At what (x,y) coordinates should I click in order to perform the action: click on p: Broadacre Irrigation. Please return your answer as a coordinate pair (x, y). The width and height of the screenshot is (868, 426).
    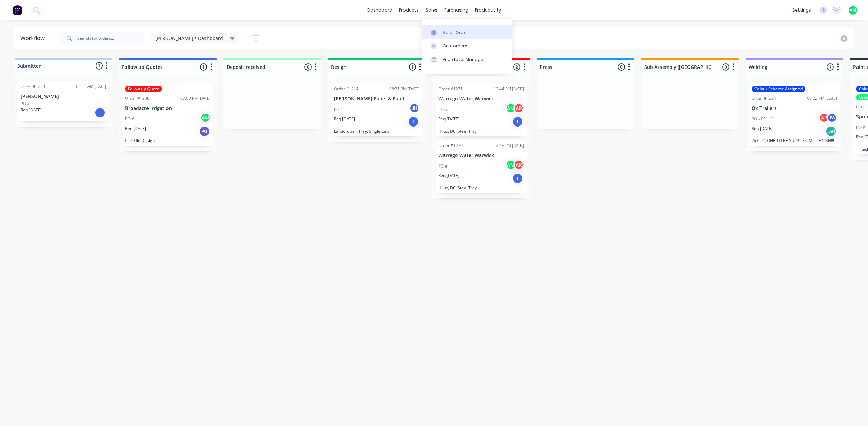
    Looking at the image, I should click on (168, 108).